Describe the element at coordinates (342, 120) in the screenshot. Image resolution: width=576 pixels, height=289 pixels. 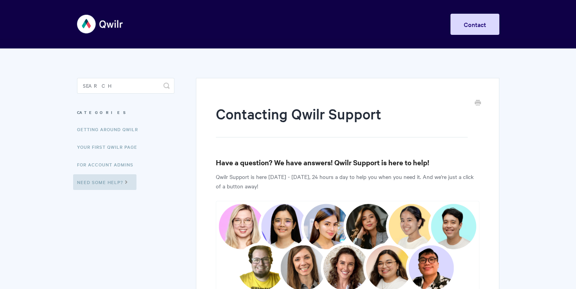
I see `h1: Contacting Qwilr Support` at that location.